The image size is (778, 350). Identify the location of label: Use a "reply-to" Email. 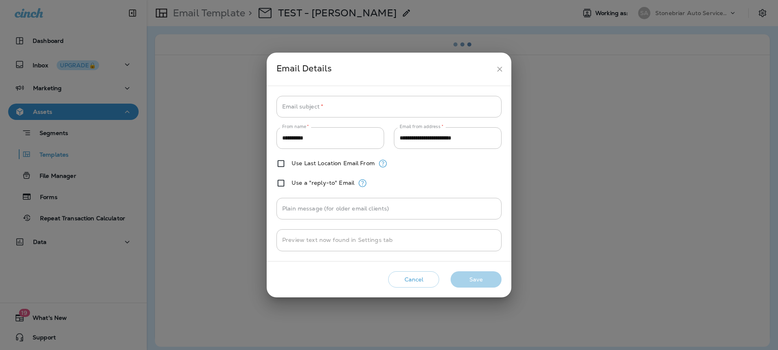
(323, 183).